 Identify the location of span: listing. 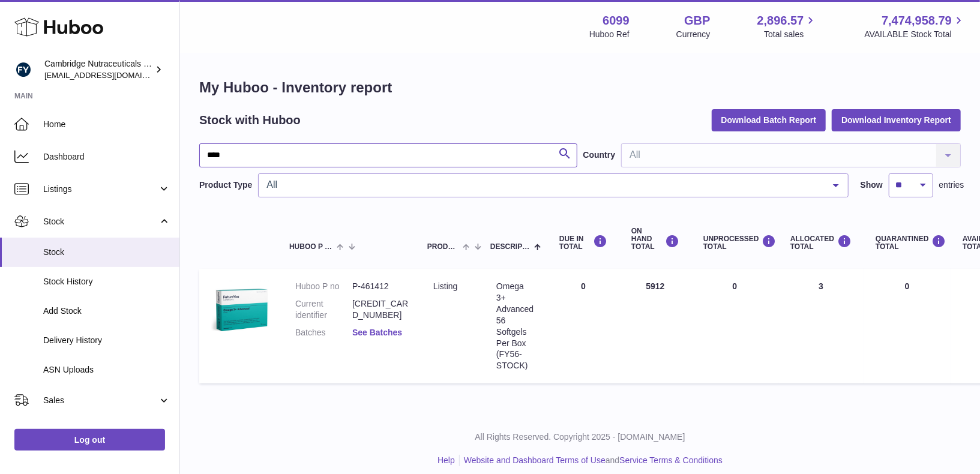
(445, 286).